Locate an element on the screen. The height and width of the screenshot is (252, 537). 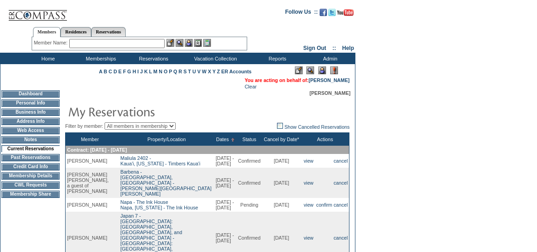
img: Reservations is located at coordinates (198, 43).